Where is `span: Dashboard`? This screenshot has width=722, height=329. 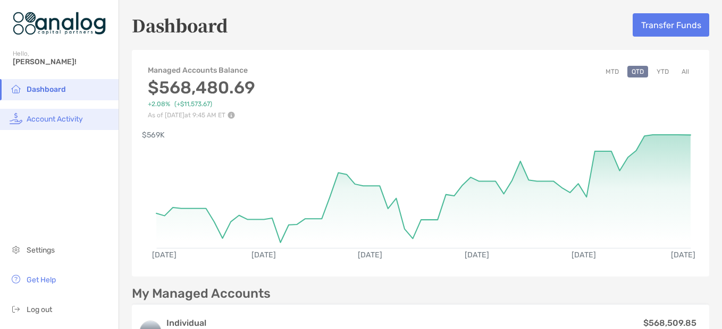
span: Dashboard is located at coordinates (46, 89).